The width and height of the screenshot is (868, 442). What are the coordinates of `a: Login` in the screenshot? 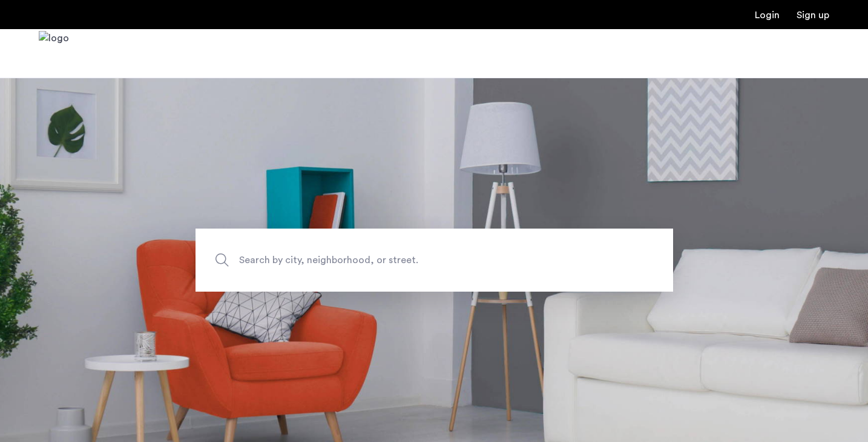 It's located at (767, 15).